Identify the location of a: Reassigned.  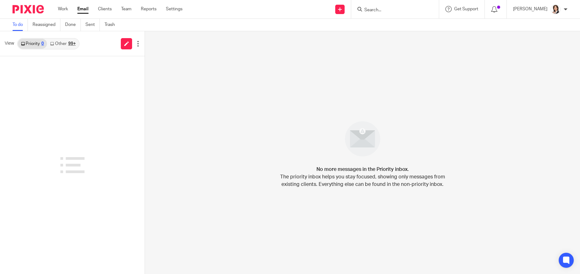
(46, 25).